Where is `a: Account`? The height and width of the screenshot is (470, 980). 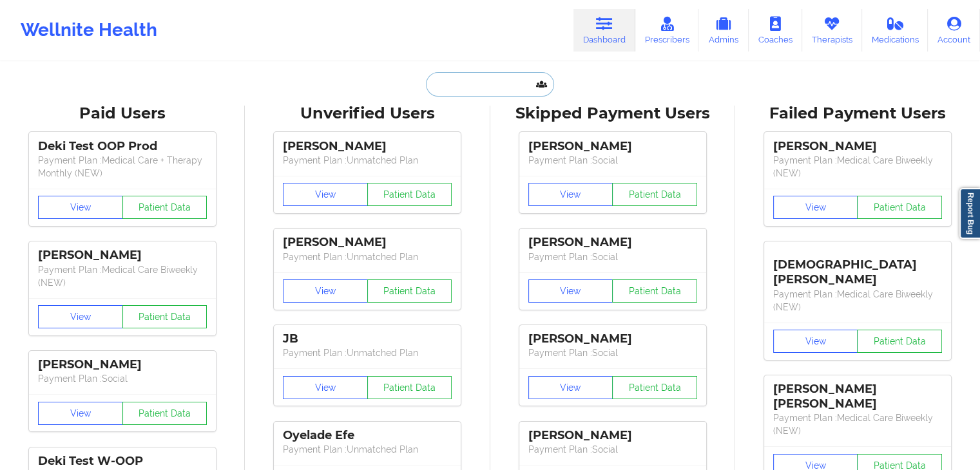 a: Account is located at coordinates (953, 30).